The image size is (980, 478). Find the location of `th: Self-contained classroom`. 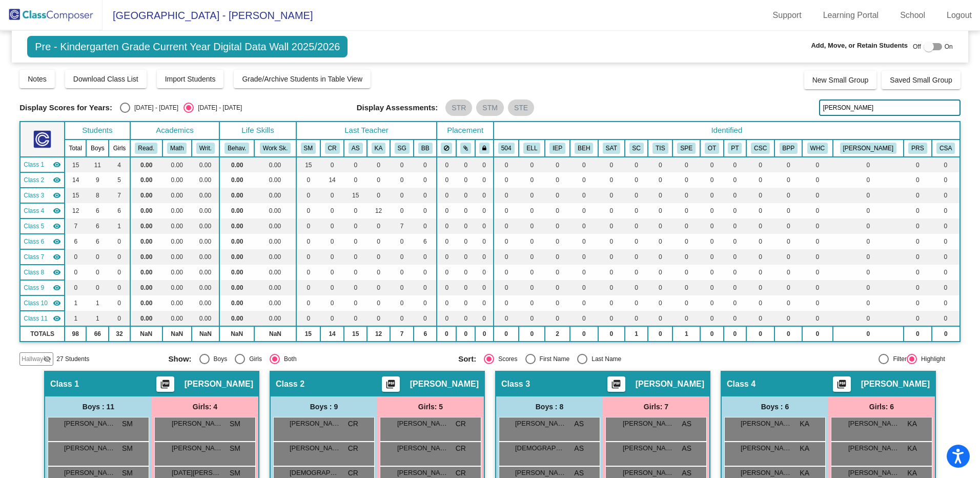

th: Self-contained classroom is located at coordinates (637, 148).